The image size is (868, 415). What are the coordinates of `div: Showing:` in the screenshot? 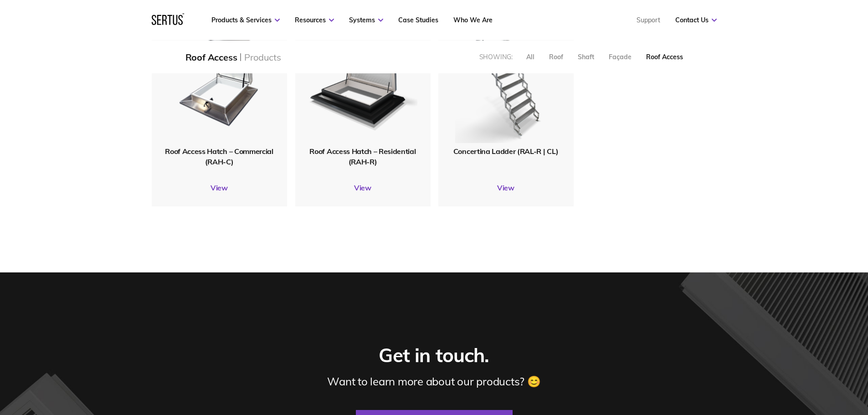 It's located at (496, 57).